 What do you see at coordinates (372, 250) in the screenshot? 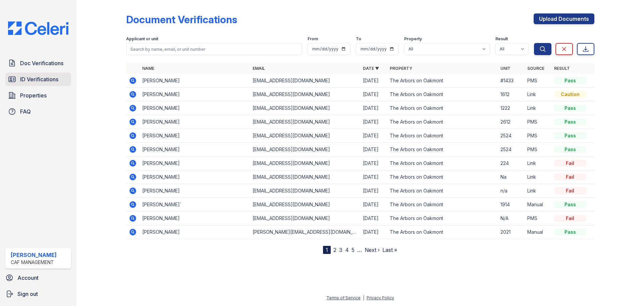
I see `a: Next ›` at bounding box center [372, 250].